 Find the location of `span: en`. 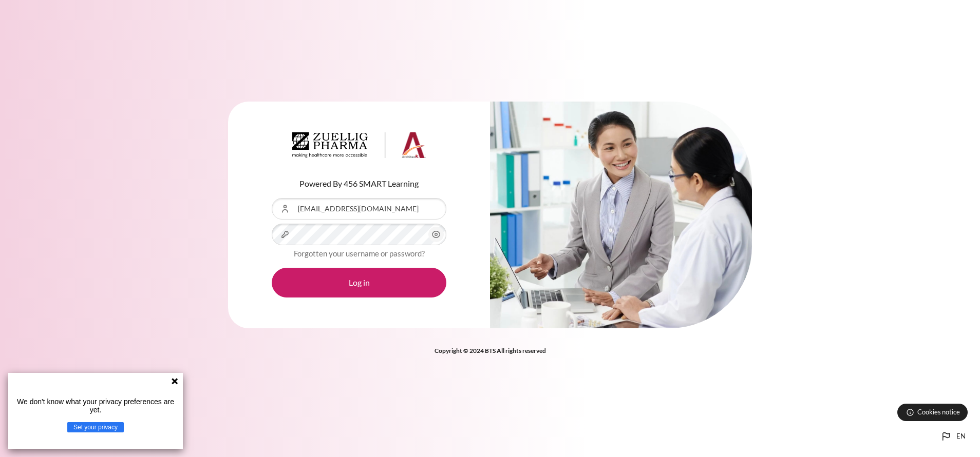

span: en is located at coordinates (961, 437).